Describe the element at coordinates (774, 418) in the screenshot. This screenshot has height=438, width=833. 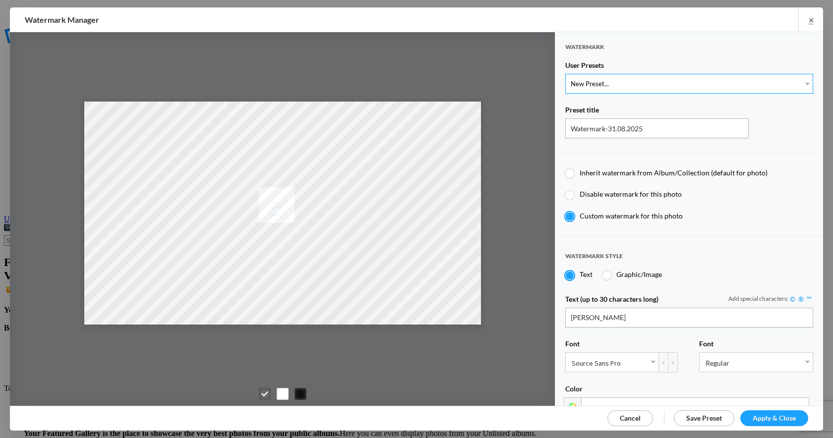
I see `span: Apply & Close` at that location.